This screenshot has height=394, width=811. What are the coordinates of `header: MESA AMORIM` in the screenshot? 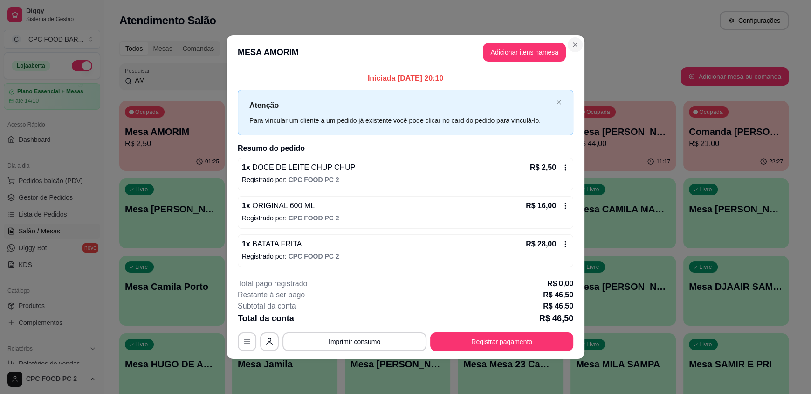 It's located at (406, 52).